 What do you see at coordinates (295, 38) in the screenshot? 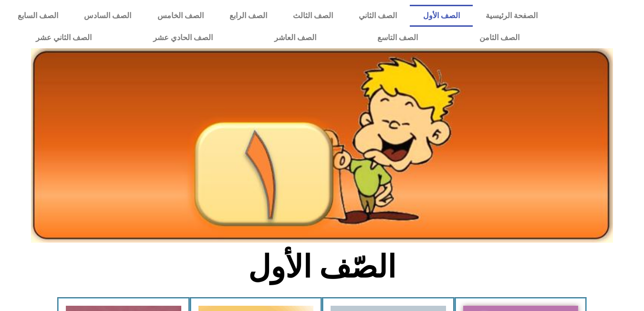
I see `a: الصف العاشر` at bounding box center [295, 38].